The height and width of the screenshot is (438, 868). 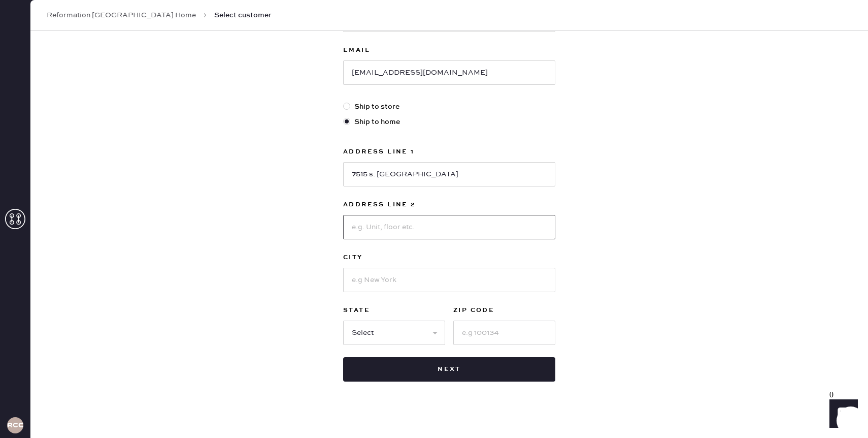 What do you see at coordinates (394, 310) in the screenshot?
I see `label: State` at bounding box center [394, 310].